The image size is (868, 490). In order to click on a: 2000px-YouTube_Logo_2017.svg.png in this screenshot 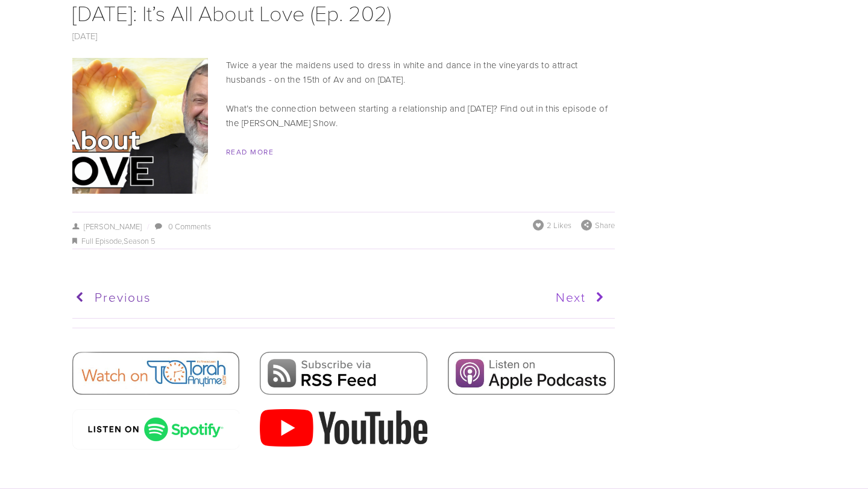, I will do `click(343, 428)`.